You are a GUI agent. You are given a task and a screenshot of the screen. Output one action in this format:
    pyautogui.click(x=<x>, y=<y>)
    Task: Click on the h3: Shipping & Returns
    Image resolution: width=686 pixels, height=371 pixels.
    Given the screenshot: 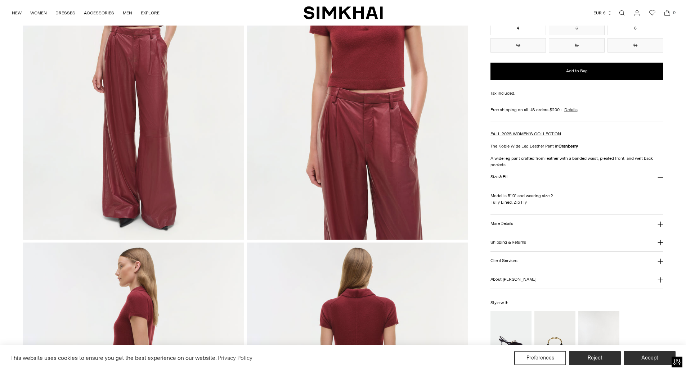 What is the action you would take?
    pyautogui.click(x=508, y=242)
    